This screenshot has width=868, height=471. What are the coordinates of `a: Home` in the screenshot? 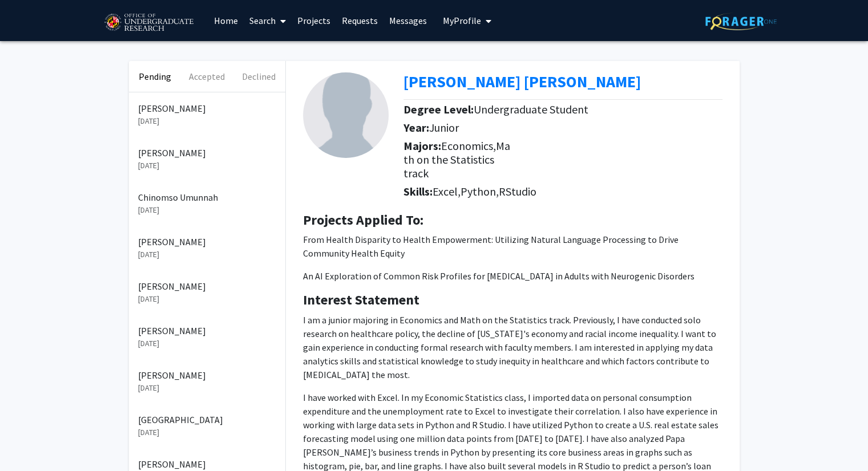 It's located at (226, 20).